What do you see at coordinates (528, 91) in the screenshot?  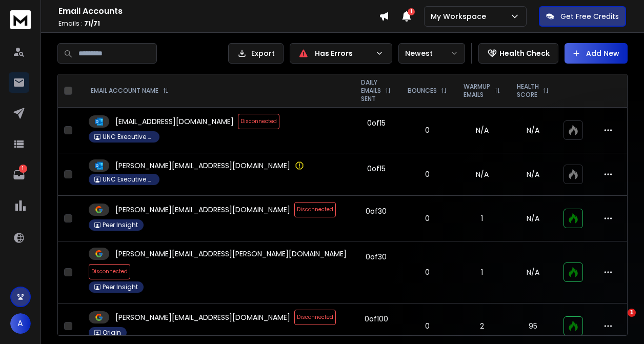 I see `p: HEALTH SCORE` at bounding box center [528, 91].